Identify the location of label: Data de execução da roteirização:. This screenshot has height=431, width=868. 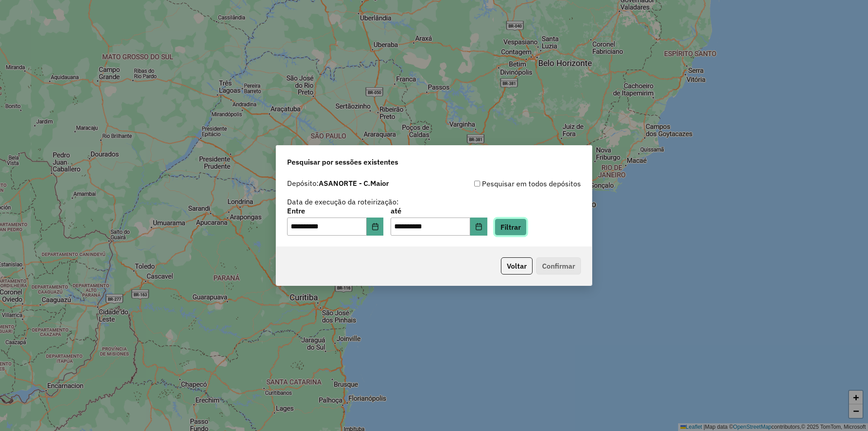
(343, 202).